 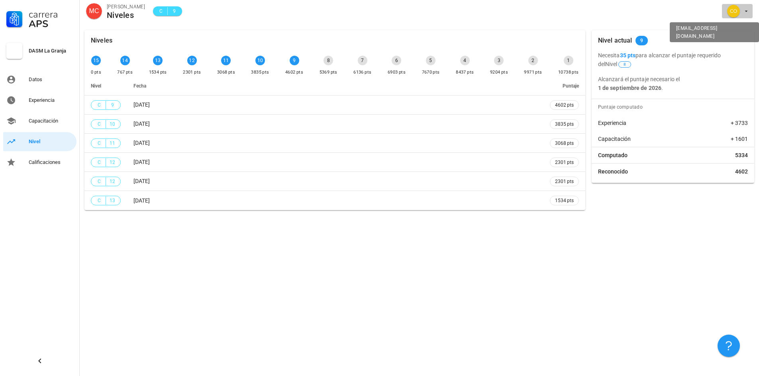 What do you see at coordinates (106, 86) in the screenshot?
I see `th: Nivel` at bounding box center [106, 86].